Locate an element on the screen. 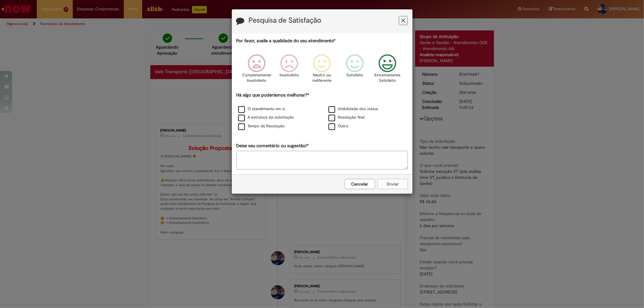  div: Insatisfeito is located at coordinates (289, 70).